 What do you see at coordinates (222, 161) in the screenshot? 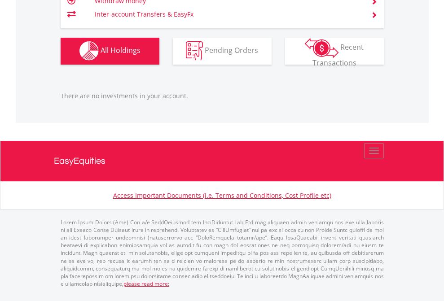
I see `div: EasyEquities` at bounding box center [222, 161].